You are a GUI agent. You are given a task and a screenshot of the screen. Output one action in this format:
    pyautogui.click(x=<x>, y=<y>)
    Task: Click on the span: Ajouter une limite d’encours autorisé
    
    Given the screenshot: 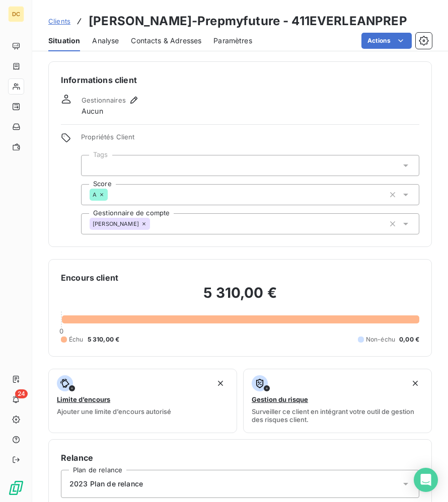 What is the action you would take?
    pyautogui.click(x=114, y=412)
    